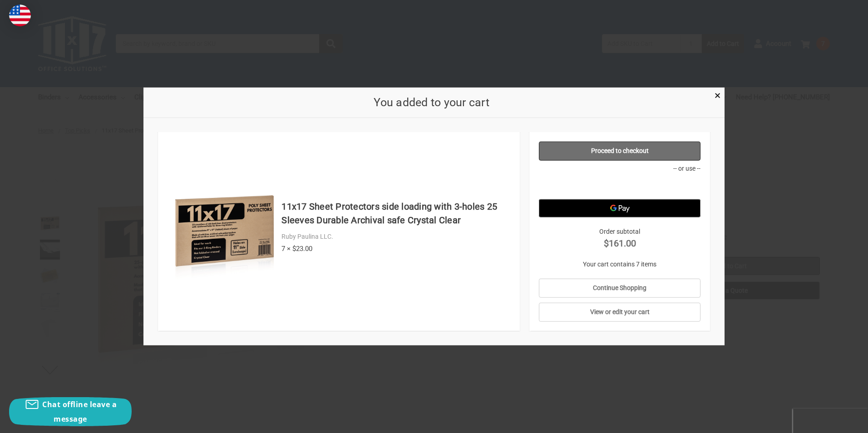 The image size is (868, 433). What do you see at coordinates (620, 264) in the screenshot?
I see `p: Your cart contains 7 items` at bounding box center [620, 264].